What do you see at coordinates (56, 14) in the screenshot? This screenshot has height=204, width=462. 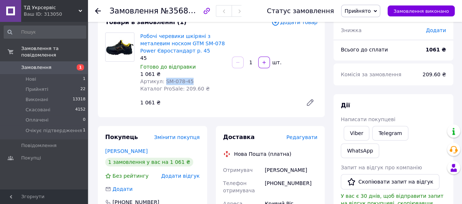 I see `div: Ваш ID: 313050` at bounding box center [56, 14].